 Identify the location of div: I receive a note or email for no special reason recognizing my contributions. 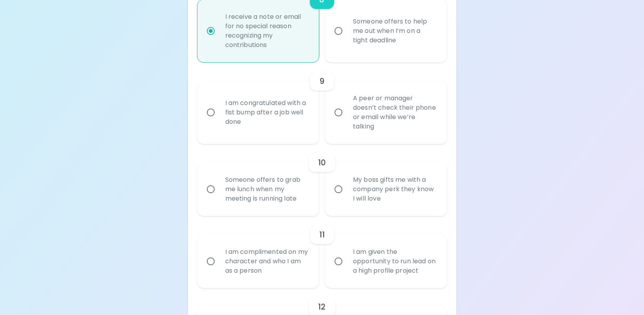
(267, 31).